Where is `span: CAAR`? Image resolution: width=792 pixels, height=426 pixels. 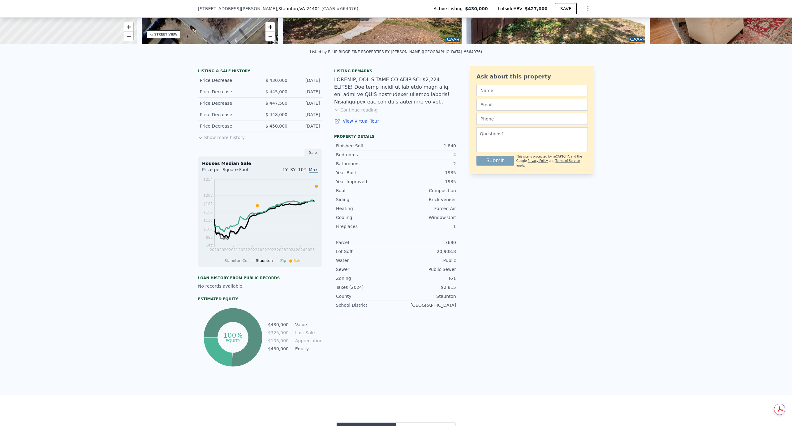 span: CAAR is located at coordinates (329, 9).